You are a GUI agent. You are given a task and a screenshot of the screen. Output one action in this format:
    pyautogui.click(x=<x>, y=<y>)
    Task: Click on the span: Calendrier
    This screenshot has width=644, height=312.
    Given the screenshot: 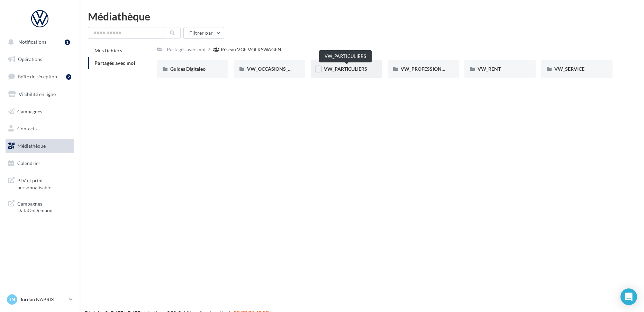 What is the action you would take?
    pyautogui.click(x=29, y=163)
    